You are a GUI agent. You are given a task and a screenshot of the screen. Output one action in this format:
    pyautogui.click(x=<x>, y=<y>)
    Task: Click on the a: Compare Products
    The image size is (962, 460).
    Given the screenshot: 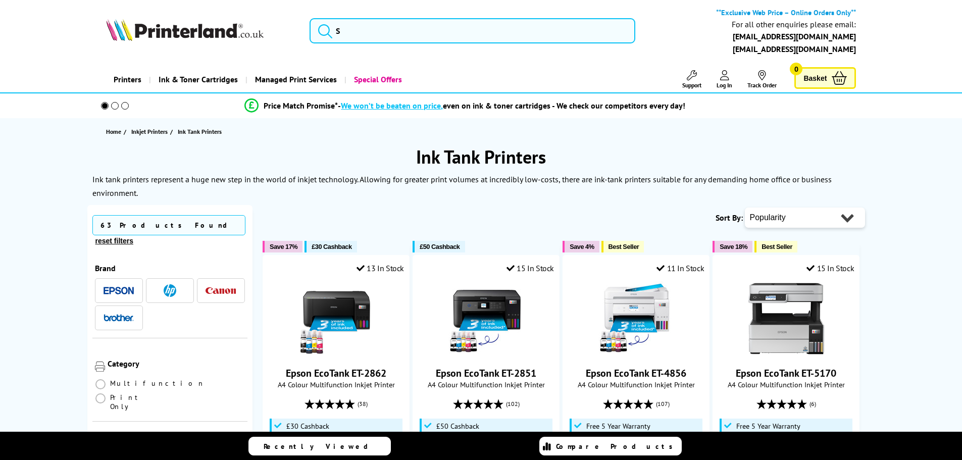 What is the action you would take?
    pyautogui.click(x=611, y=446)
    